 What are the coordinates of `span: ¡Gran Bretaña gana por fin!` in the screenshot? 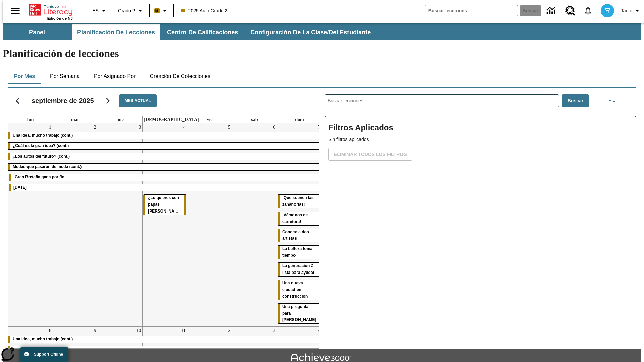 It's located at (39, 177).